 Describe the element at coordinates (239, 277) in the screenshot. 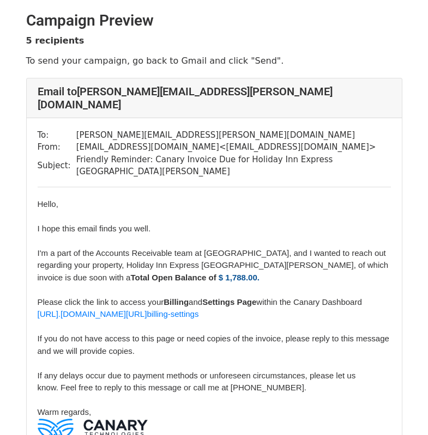

I see `font: $ 1,788.00` at that location.